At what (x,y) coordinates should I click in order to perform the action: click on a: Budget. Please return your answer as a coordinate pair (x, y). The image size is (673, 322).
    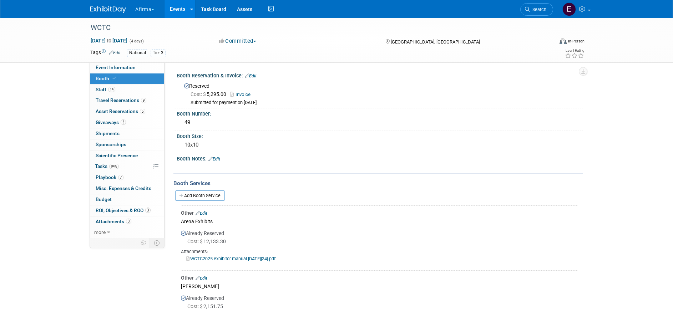
    Looking at the image, I should click on (127, 200).